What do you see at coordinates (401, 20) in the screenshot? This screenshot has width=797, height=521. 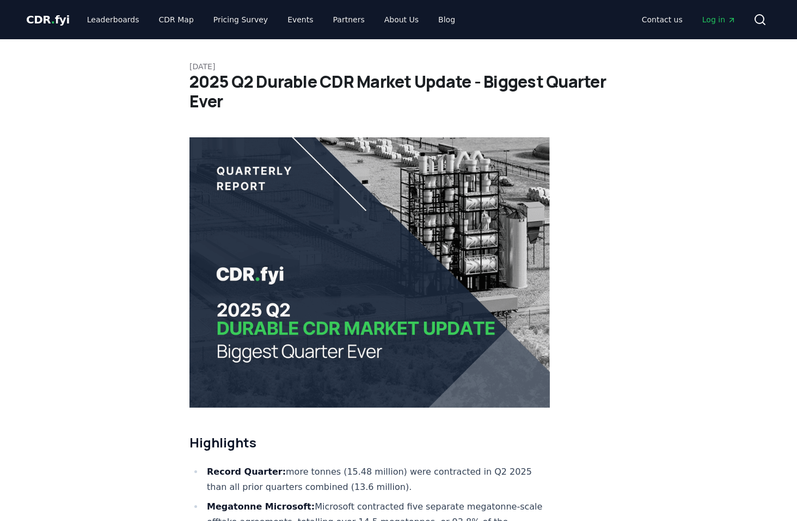 I see `a: About Us` at bounding box center [401, 20].